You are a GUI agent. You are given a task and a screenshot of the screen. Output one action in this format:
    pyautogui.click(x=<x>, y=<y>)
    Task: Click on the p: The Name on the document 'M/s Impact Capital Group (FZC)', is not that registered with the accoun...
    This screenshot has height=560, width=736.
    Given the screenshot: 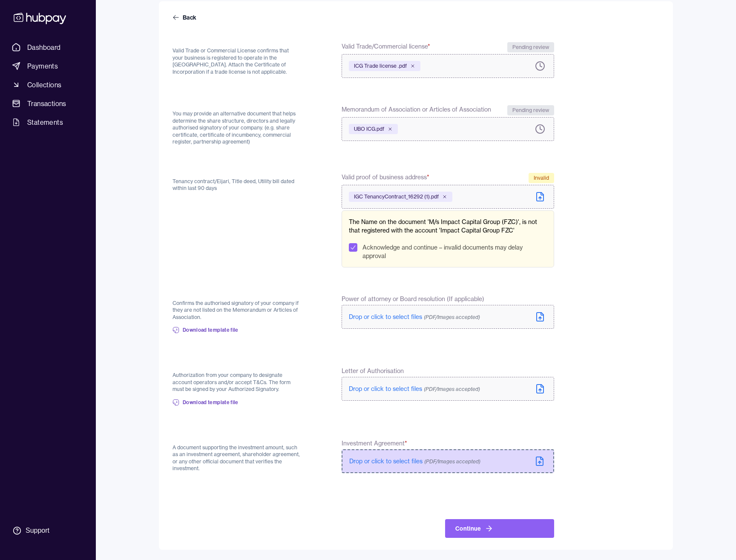 What is the action you would take?
    pyautogui.click(x=448, y=226)
    